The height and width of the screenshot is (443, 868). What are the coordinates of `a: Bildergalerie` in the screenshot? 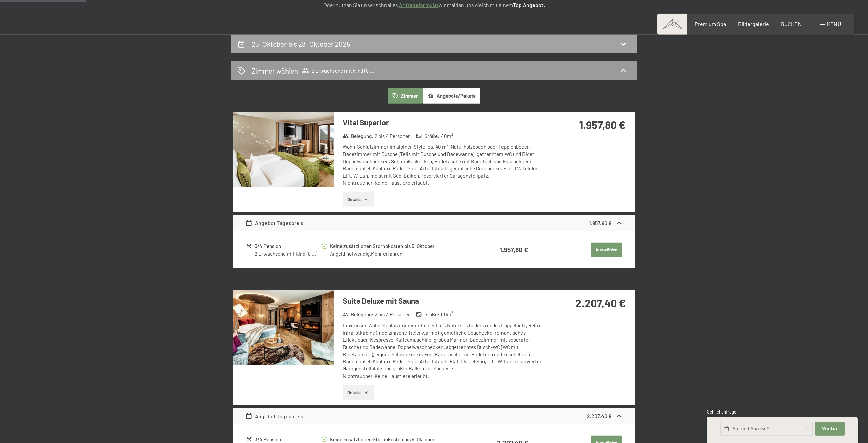 It's located at (753, 24).